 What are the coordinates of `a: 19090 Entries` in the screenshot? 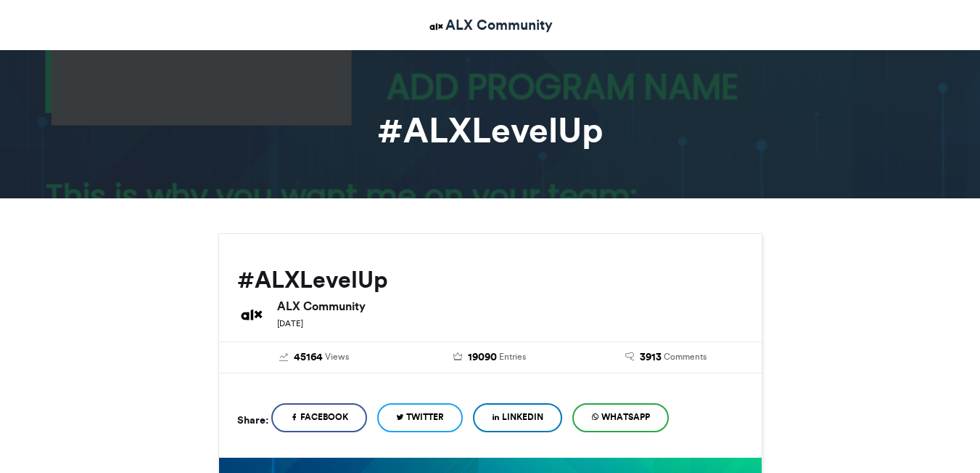 It's located at (490, 357).